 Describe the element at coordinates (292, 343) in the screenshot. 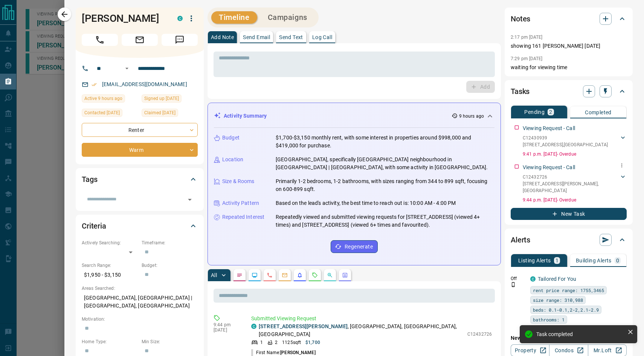

I see `p: 1125 sqft` at that location.